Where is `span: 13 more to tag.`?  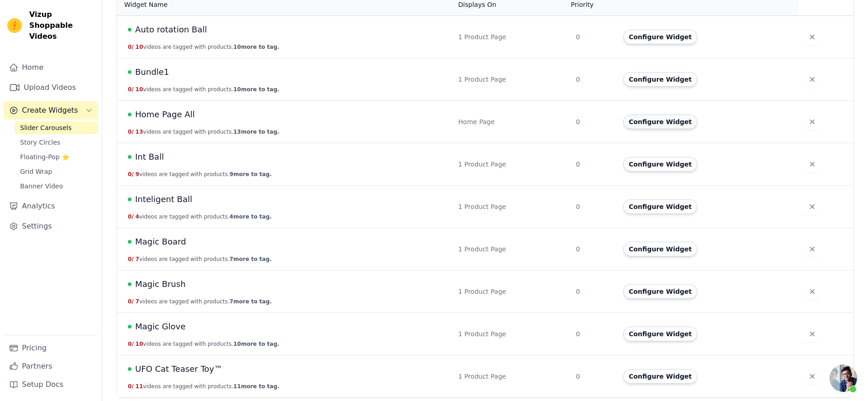 span: 13 more to tag. is located at coordinates (256, 132).